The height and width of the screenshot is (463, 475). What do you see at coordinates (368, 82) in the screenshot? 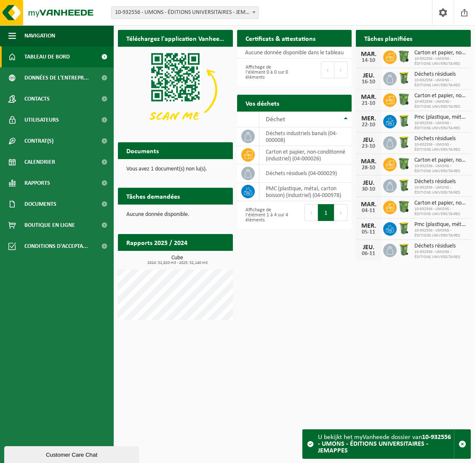
I see `div: 16-10` at bounding box center [368, 82].